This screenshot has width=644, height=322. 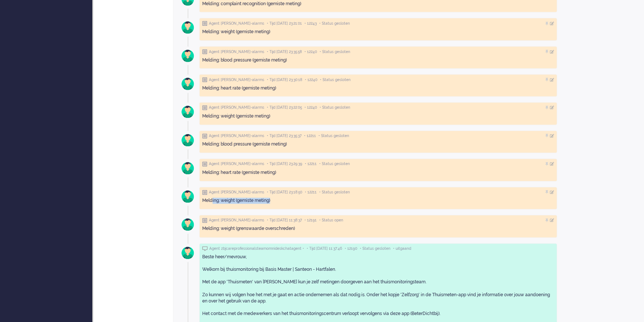 What do you see at coordinates (379, 229) in the screenshot?
I see `div: Melding: weight (grenswaarde overschreden)` at bounding box center [379, 229].